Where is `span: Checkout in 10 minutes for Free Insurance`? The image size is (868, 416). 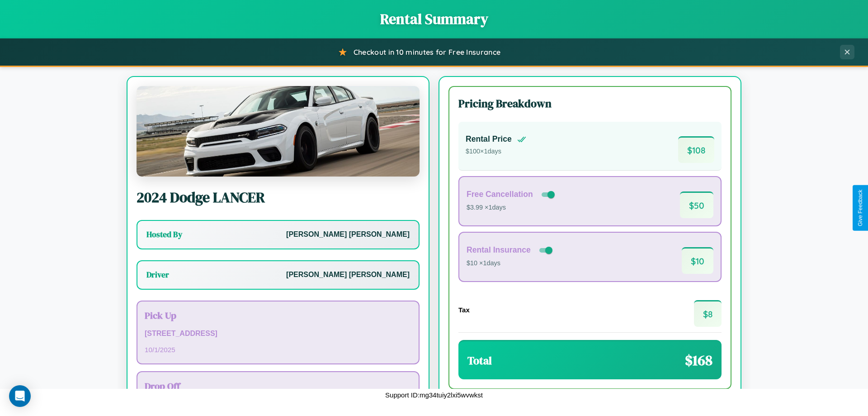 span: Checkout in 10 minutes for Free Insurance is located at coordinates (427, 52).